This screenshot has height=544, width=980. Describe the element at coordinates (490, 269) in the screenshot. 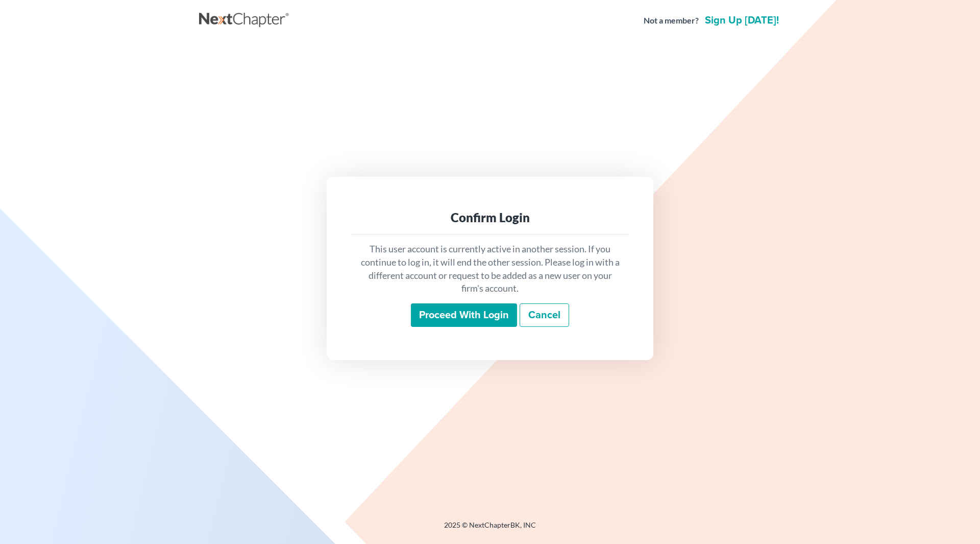

I see `p: This user account is currently active in another session. If you continue to log in, it will end ...` at that location.